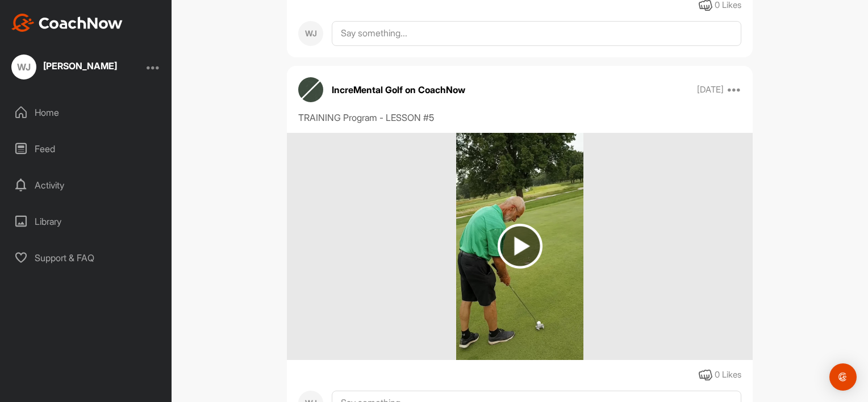  I want to click on div: Library, so click(87, 221).